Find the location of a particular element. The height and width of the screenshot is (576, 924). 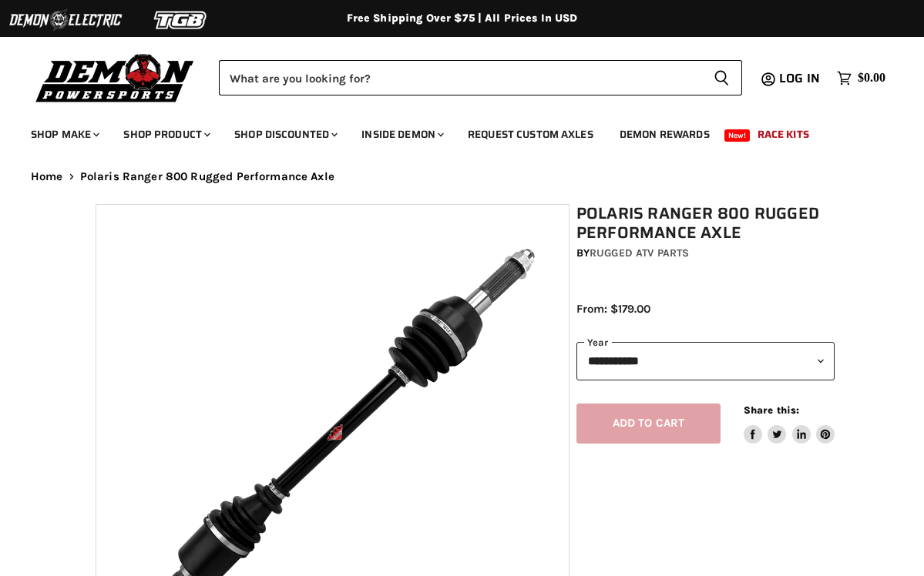

span: $0.00 is located at coordinates (872, 78).